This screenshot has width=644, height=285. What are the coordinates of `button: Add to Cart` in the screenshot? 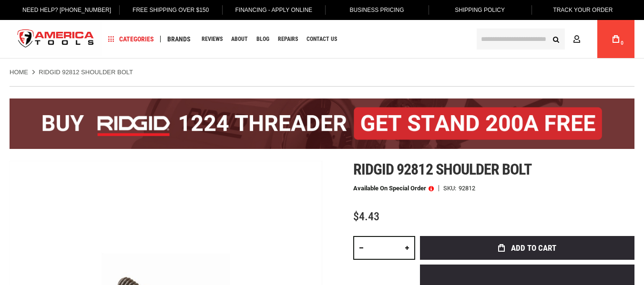 It's located at (527, 248).